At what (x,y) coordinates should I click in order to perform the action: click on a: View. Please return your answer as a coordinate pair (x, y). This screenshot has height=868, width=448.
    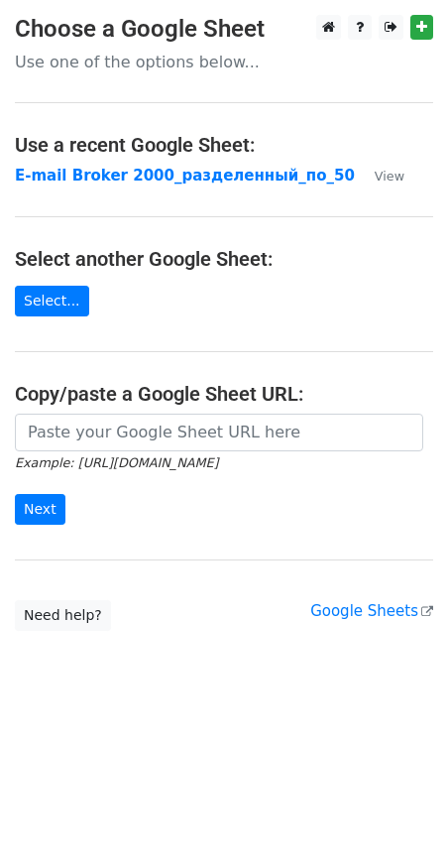
    Looking at the image, I should click on (380, 175).